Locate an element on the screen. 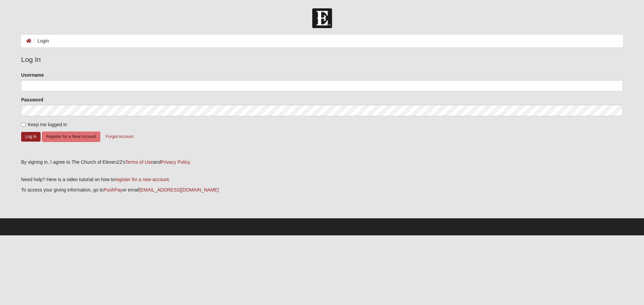 The width and height of the screenshot is (644, 305). legend: Log In is located at coordinates (322, 60).